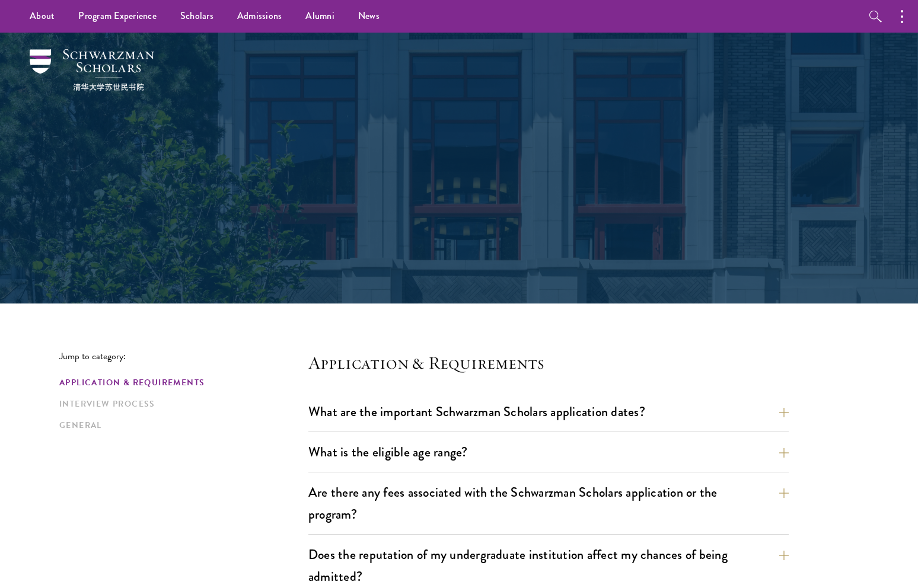 This screenshot has width=918, height=588. Describe the element at coordinates (180, 404) in the screenshot. I see `a: Interview Process` at that location.